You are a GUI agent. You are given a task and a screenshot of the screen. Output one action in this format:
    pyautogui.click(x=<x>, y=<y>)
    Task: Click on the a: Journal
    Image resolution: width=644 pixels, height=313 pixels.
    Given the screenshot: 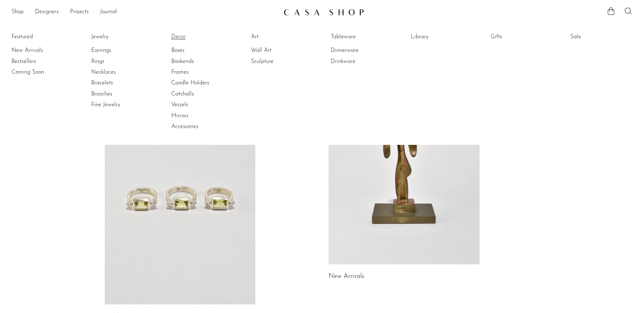 What is the action you would take?
    pyautogui.click(x=108, y=12)
    